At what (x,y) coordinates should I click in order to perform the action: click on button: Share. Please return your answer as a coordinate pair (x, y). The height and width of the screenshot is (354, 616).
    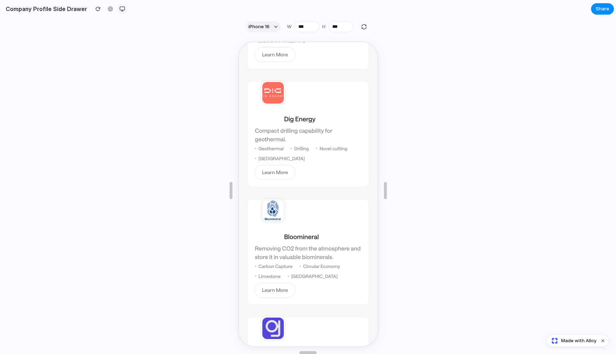
    Looking at the image, I should click on (603, 9).